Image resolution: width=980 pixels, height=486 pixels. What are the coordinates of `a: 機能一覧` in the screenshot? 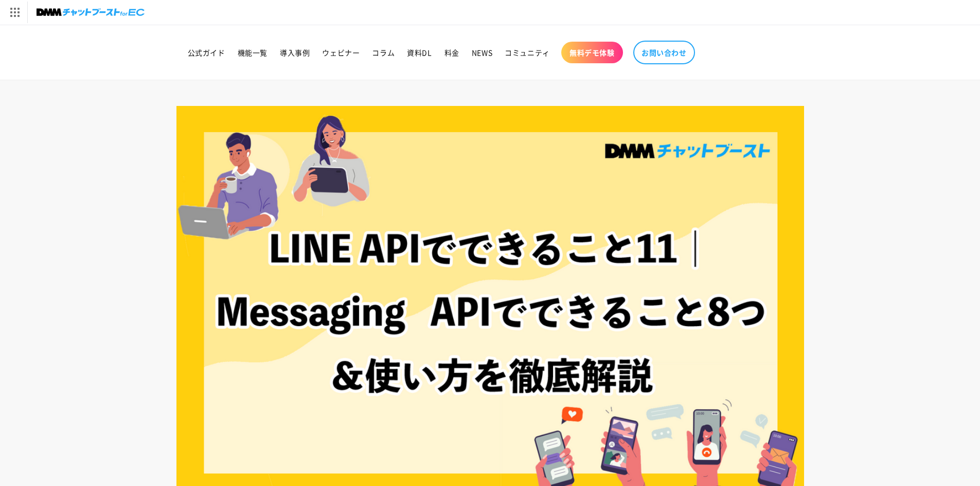 It's located at (253, 52).